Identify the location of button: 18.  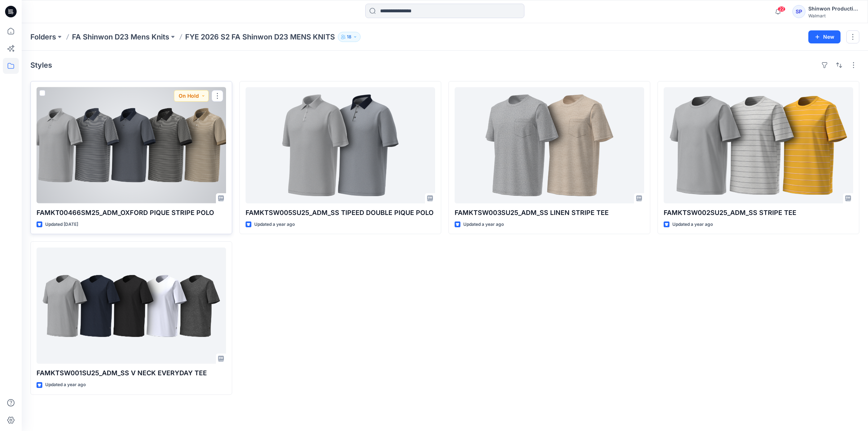
(349, 37).